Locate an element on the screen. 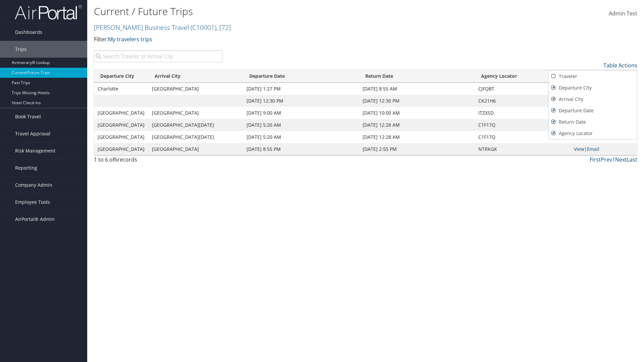 The height and width of the screenshot is (362, 644). span: Trips is located at coordinates (21, 49).